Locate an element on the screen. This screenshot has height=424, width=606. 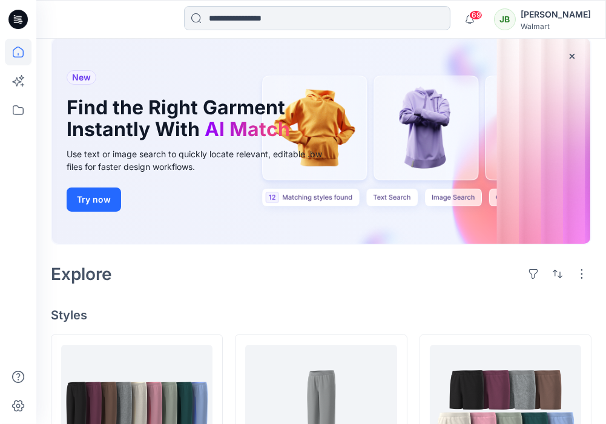
span: AI Match is located at coordinates (247, 129).